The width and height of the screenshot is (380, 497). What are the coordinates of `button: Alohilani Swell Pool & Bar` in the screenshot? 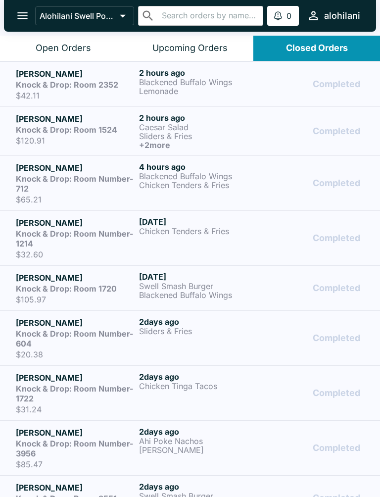 It's located at (85, 16).